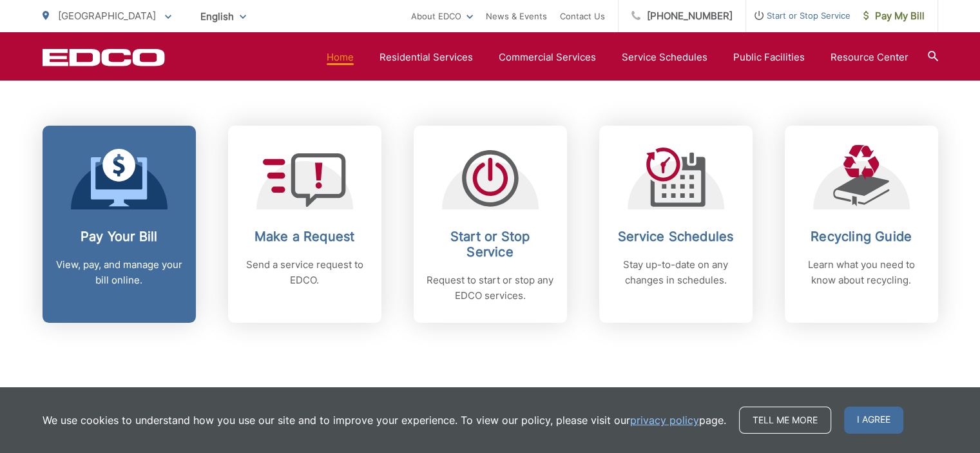 The width and height of the screenshot is (980, 453). What do you see at coordinates (304, 272) in the screenshot?
I see `p: Send a service request to EDCO.` at bounding box center [304, 272].